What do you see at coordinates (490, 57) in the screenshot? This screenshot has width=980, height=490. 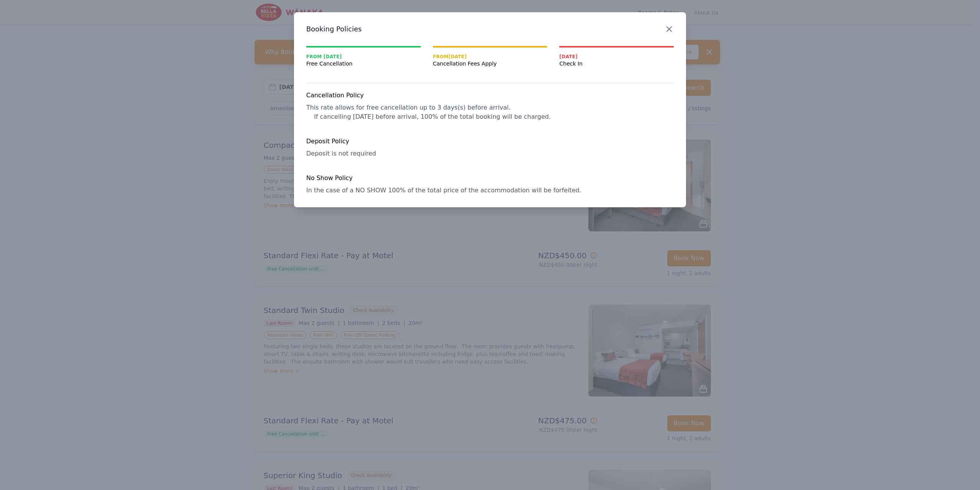 I see `nav: Progress mt-20` at bounding box center [490, 57].